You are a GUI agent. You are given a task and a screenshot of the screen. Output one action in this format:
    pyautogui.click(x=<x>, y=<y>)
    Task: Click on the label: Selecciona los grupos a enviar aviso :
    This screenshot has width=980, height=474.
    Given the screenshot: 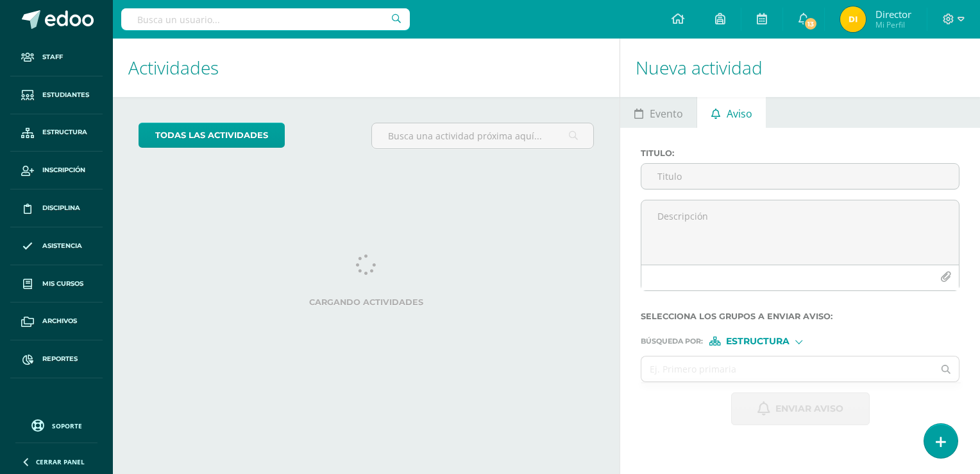 What is the action you would take?
    pyautogui.click(x=800, y=316)
    